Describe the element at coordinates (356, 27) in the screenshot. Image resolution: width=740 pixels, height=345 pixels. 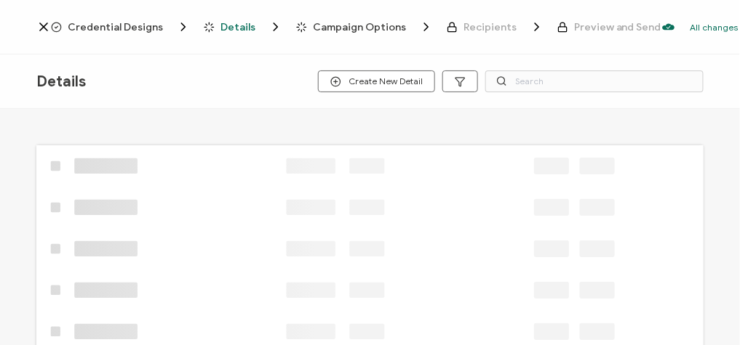
I see `div: Breadcrumb` at that location.